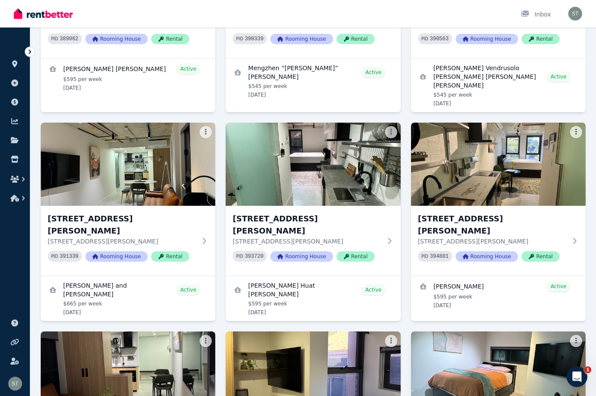 The width and height of the screenshot is (596, 396). Describe the element at coordinates (313, 165) in the screenshot. I see `img: 24, 75 Milton St` at that location.